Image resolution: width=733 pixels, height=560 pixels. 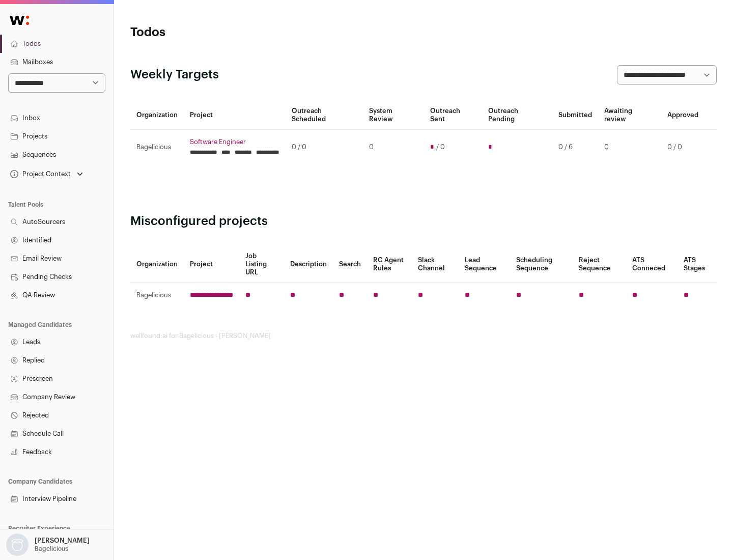 What do you see at coordinates (517, 115) in the screenshot?
I see `th: Outreach Pending` at bounding box center [517, 115].